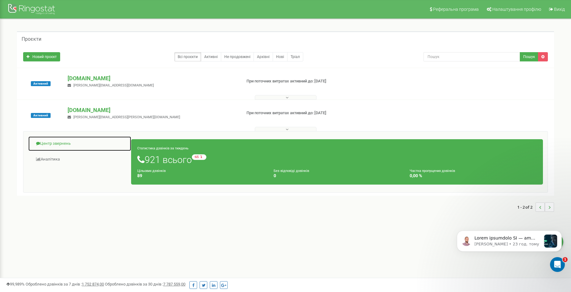 The height and width of the screenshot is (292, 571). What do you see at coordinates (263, 57) in the screenshot?
I see `a: Архівні` at bounding box center [263, 57].